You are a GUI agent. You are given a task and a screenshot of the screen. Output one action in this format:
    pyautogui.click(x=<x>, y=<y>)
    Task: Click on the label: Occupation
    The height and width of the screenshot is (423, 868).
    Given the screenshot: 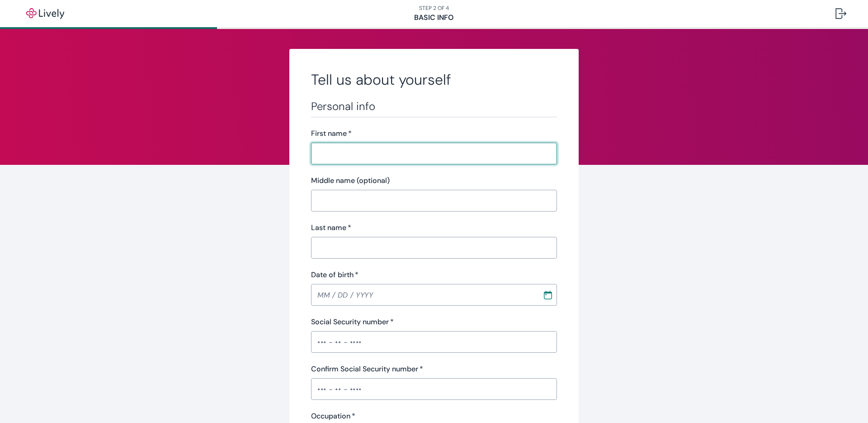 What is the action you would take?
    pyautogui.click(x=333, y=416)
    